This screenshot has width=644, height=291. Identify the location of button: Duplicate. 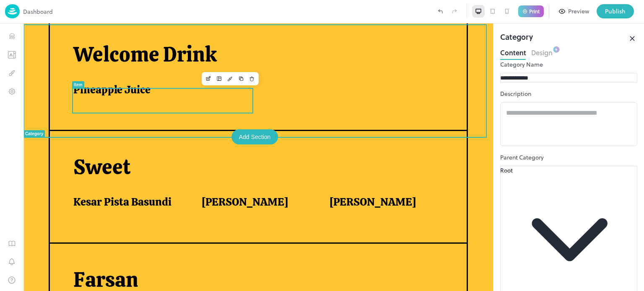
(218, 55).